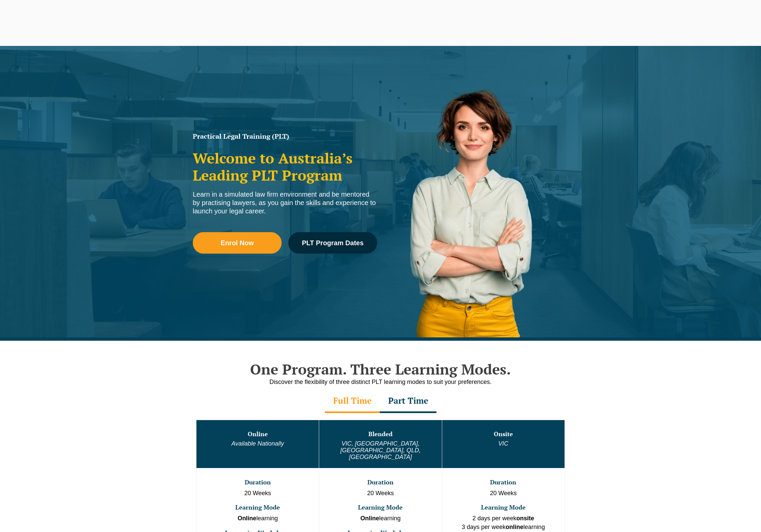 The height and width of the screenshot is (532, 761). What do you see at coordinates (380, 382) in the screenshot?
I see `p: Discover the flexibility of three distinct PLT learning modes to suit your preferences.` at bounding box center [380, 382].